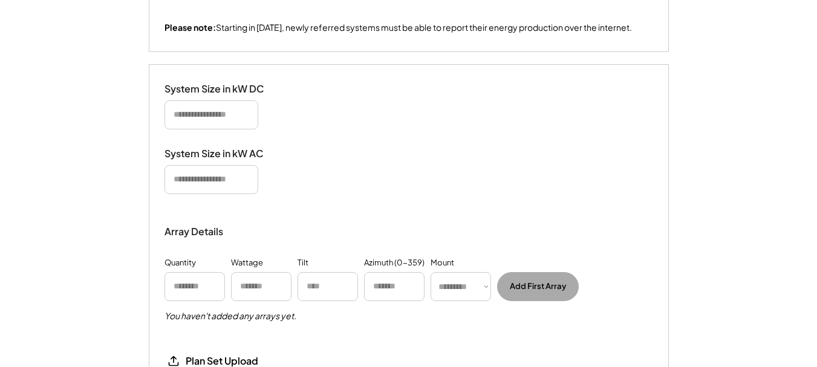 Image resolution: width=817 pixels, height=367 pixels. Describe the element at coordinates (442, 263) in the screenshot. I see `div: Mount` at that location.